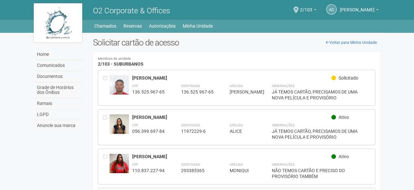  Describe the element at coordinates (162, 26) in the screenshot. I see `a: Autorizações` at that location.